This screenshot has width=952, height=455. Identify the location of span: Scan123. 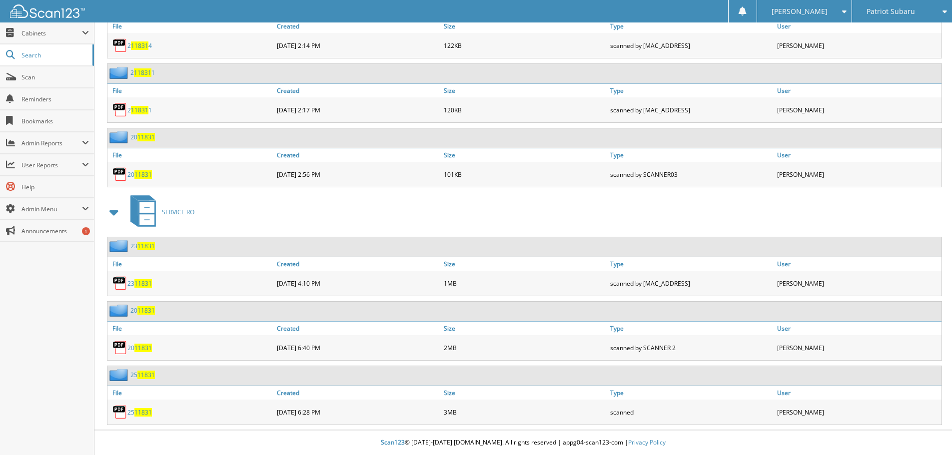
(393, 442).